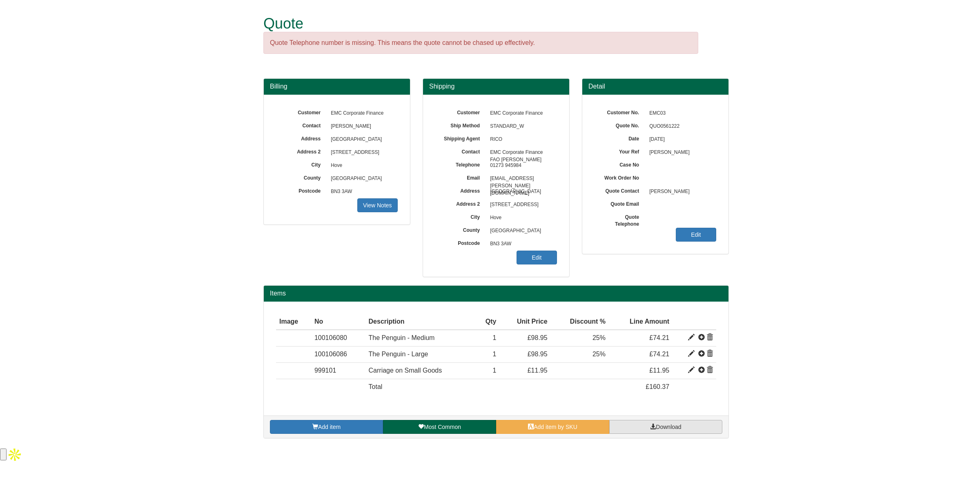 Image resolution: width=980 pixels, height=482 pixels. What do you see at coordinates (555, 427) in the screenshot?
I see `span: Add item by SKU` at bounding box center [555, 427].